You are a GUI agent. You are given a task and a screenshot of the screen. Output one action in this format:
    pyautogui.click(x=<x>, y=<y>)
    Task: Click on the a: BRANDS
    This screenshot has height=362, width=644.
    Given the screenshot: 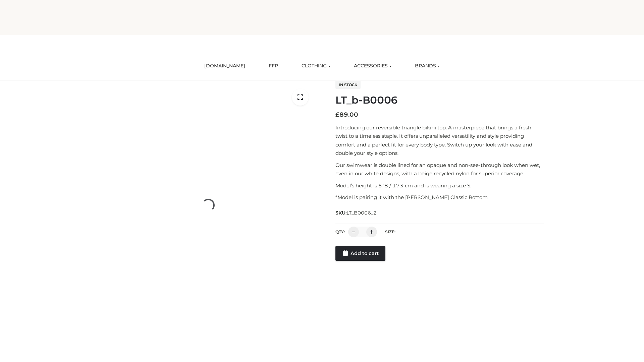 What is the action you would take?
    pyautogui.click(x=428, y=66)
    